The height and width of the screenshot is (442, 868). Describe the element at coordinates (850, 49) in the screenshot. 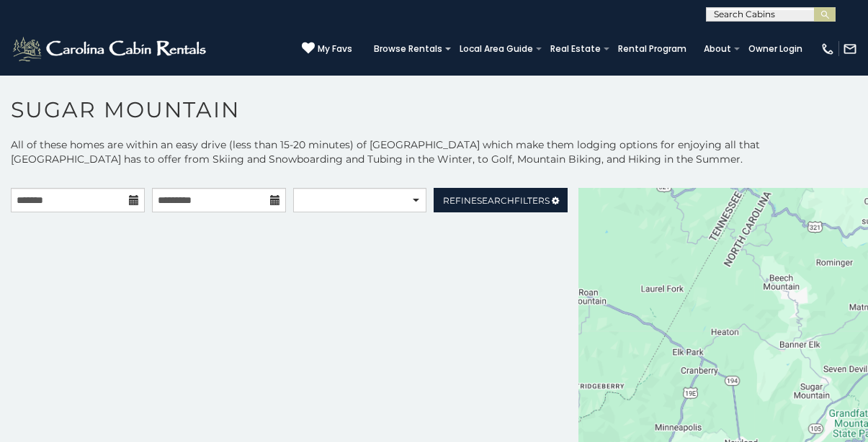

I see `img: mail-regular-white.png` at that location.